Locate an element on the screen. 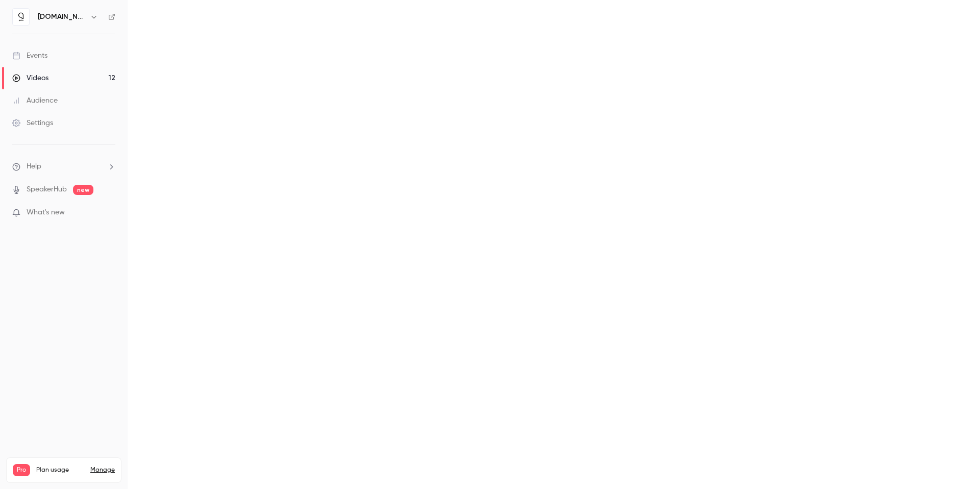 This screenshot has width=980, height=489. span: Help is located at coordinates (34, 167).